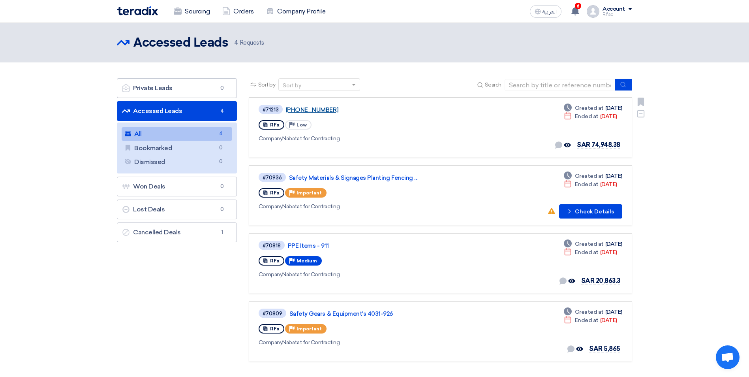 The image size is (749, 377). Describe the element at coordinates (601, 280) in the screenshot. I see `span: SAR 20,863.3` at that location.